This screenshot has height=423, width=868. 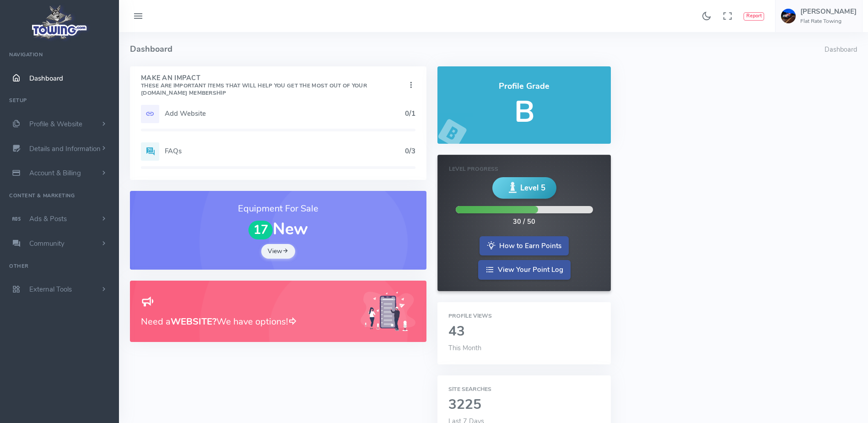 I want to click on a: View Your Point Log, so click(x=524, y=270).